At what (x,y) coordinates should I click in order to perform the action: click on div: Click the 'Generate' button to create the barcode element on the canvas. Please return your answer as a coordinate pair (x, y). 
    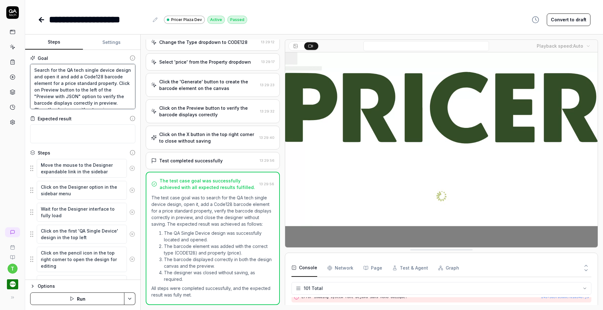
    Looking at the image, I should click on (208, 85).